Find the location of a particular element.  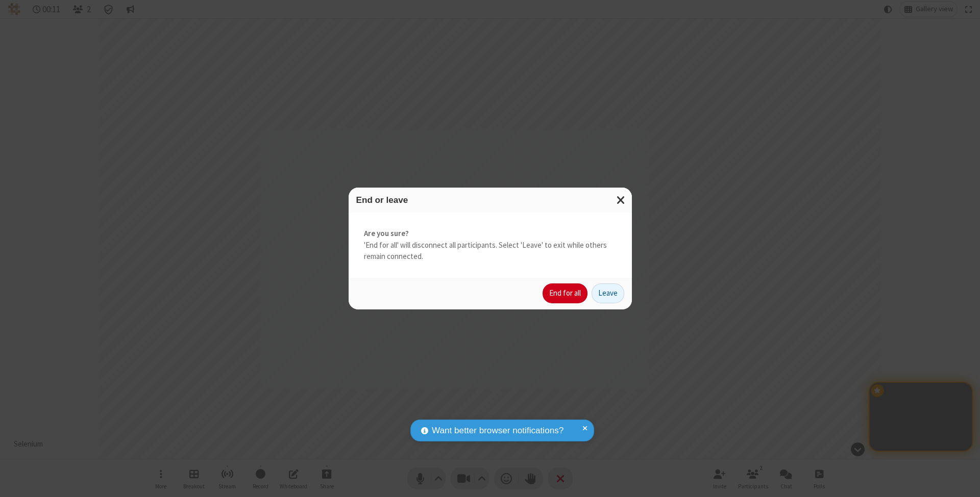

button: Close modal is located at coordinates (622, 200).